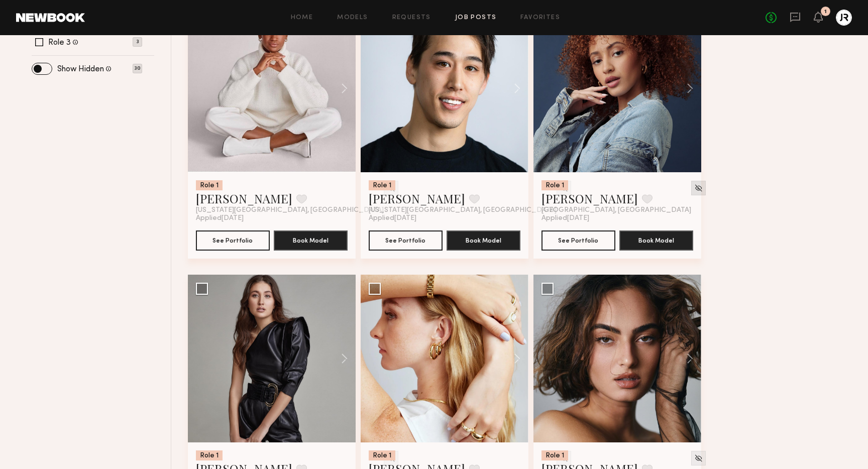 The height and width of the screenshot is (469, 868). Describe the element at coordinates (59, 43) in the screenshot. I see `label: Role 3` at that location.